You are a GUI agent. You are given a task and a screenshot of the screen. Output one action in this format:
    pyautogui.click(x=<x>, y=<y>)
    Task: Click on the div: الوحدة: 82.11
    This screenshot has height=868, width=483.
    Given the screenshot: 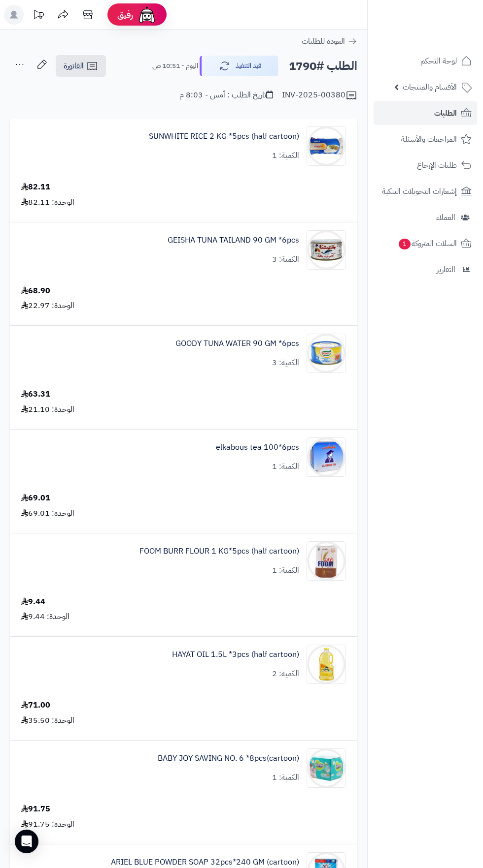 What is the action you would take?
    pyautogui.click(x=48, y=202)
    